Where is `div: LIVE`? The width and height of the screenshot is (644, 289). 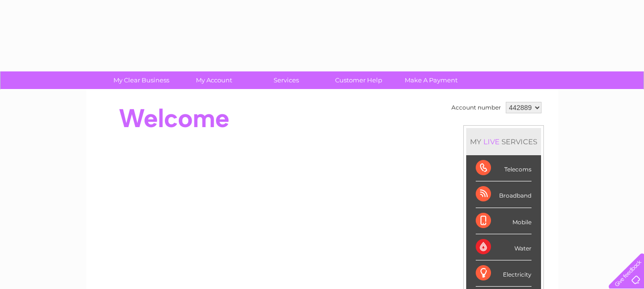
div: LIVE is located at coordinates (491, 141).